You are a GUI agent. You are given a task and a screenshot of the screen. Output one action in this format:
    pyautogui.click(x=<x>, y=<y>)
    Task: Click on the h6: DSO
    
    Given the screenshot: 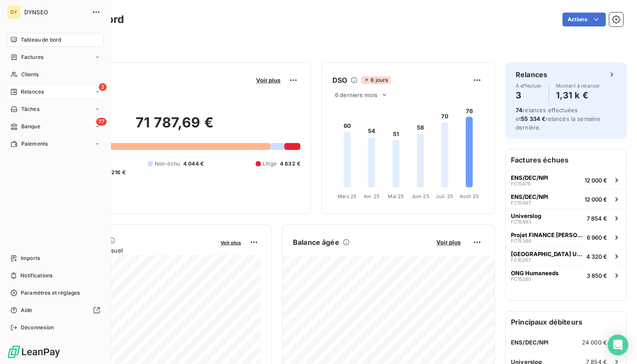 What is the action you would take?
    pyautogui.click(x=340, y=80)
    